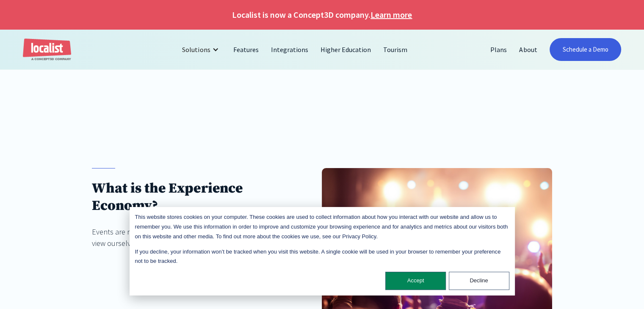 This screenshot has height=309, width=644. I want to click on button: Accept, so click(416, 280).